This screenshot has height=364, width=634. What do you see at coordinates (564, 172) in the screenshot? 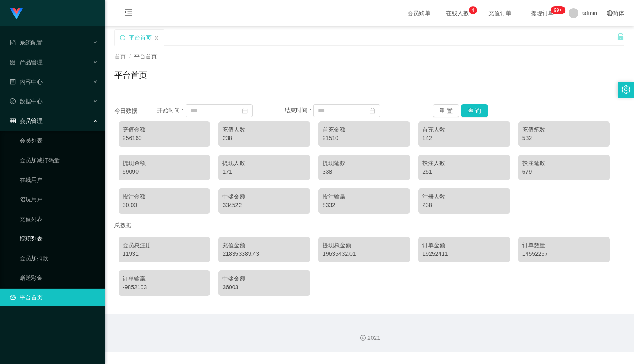
I see `div: 679` at bounding box center [564, 172].